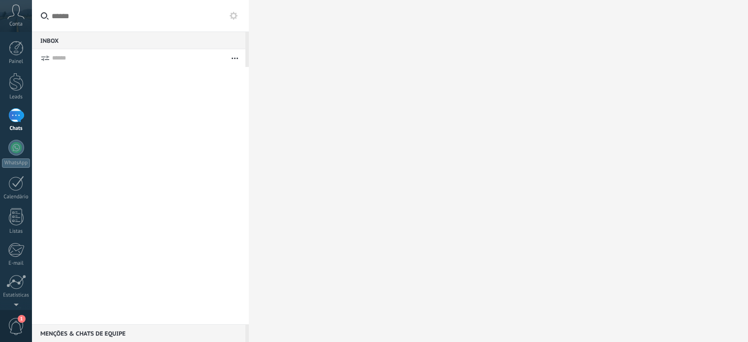 The height and width of the screenshot is (342, 748). What do you see at coordinates (16, 62) in the screenshot?
I see `div: Painel` at bounding box center [16, 62].